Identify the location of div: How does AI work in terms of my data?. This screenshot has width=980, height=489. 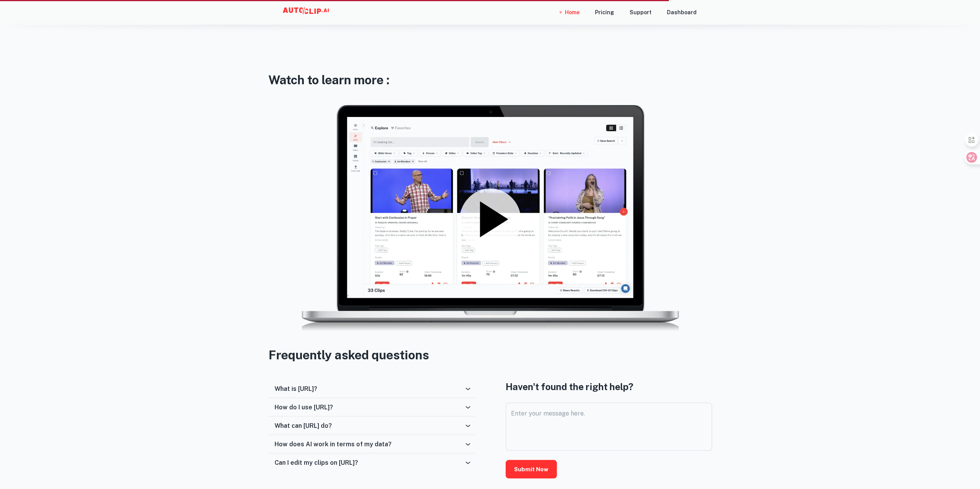
(372, 444).